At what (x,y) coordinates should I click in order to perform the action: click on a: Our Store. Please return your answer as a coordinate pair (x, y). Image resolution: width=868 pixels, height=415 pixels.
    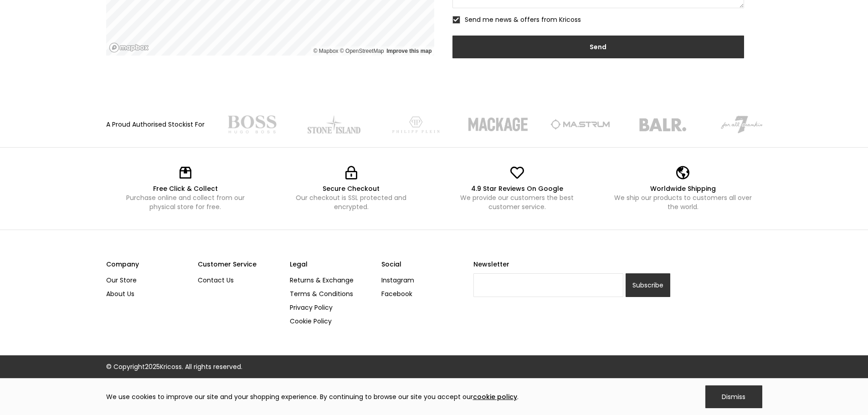
    Looking at the image, I should click on (149, 280).